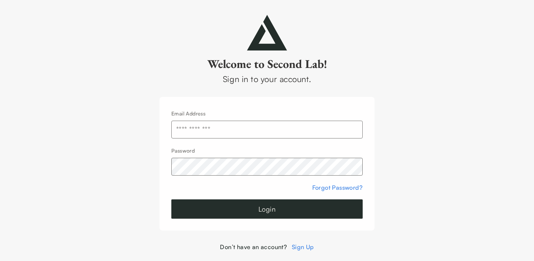  I want to click on h2: Welcome to Second Lab!, so click(267, 64).